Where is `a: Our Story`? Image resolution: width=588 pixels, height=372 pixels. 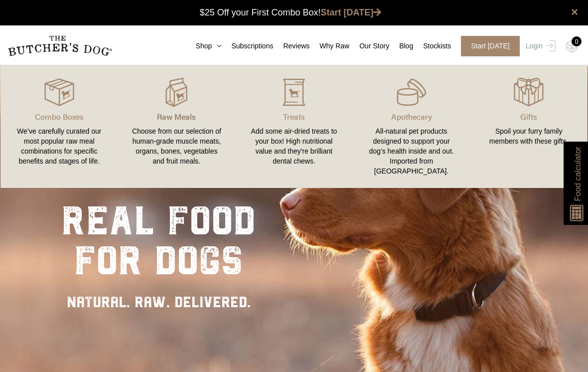 a: Our Story is located at coordinates (369, 46).